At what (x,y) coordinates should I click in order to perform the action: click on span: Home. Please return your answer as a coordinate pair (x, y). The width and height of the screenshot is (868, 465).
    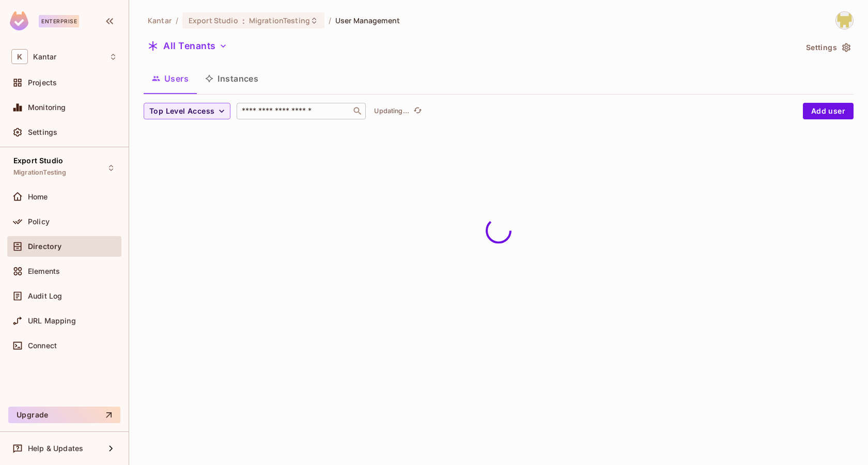
    Looking at the image, I should click on (38, 197).